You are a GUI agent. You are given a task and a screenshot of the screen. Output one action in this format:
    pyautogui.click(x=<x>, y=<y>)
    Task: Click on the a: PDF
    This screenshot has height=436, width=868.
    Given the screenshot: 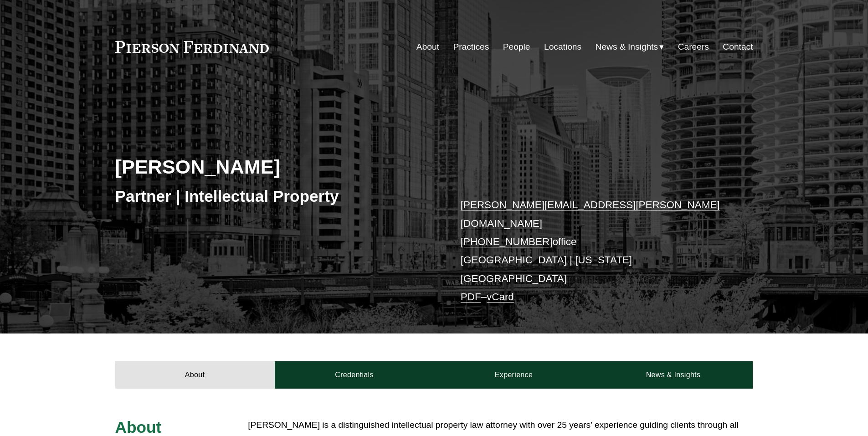 What is the action you would take?
    pyautogui.click(x=471, y=296)
    